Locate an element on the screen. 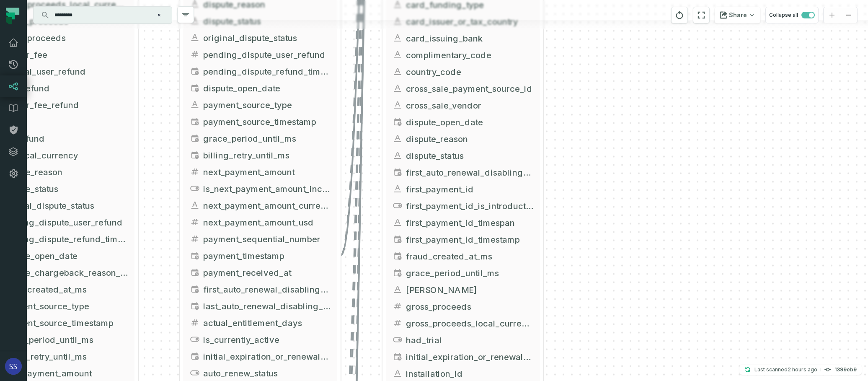  span: dispute_status is located at coordinates (64, 189).